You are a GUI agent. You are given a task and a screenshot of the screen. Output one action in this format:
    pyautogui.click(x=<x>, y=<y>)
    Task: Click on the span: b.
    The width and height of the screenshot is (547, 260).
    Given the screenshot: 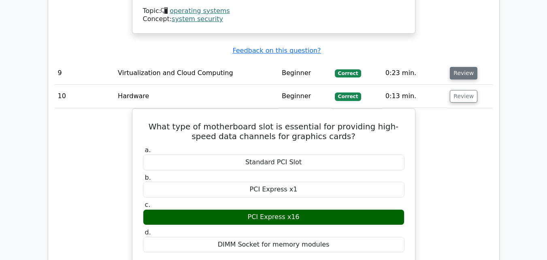 What is the action you would take?
    pyautogui.click(x=148, y=177)
    